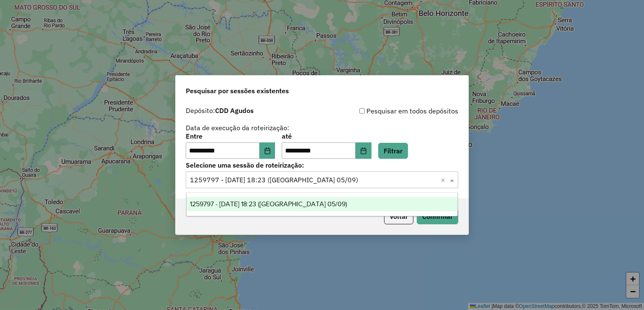 Image resolution: width=644 pixels, height=310 pixels. Describe the element at coordinates (237, 128) in the screenshot. I see `label: Data de execução da roteirização:` at that location.